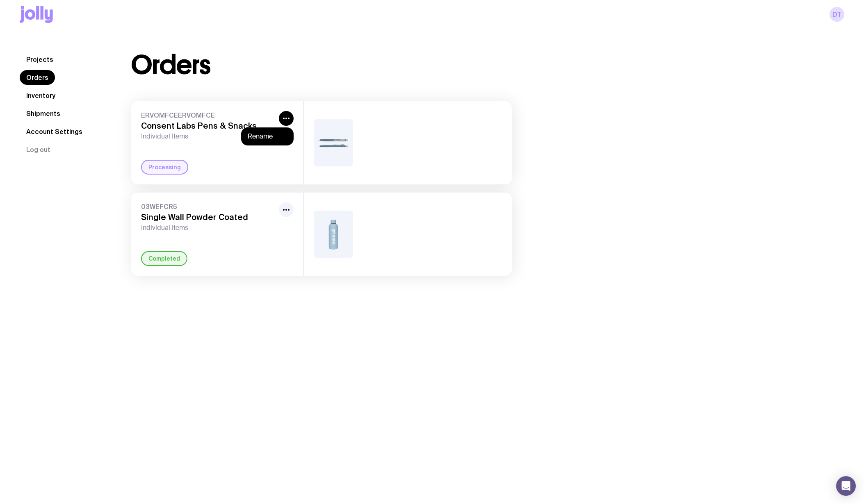  What do you see at coordinates (846, 486) in the screenshot?
I see `div: Open Intercom Messenger` at bounding box center [846, 486].